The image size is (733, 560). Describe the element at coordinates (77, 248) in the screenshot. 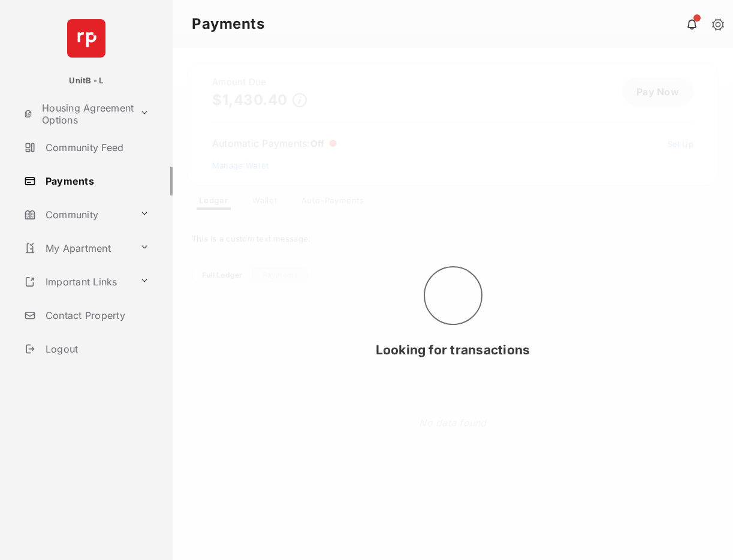

I see `a: My Apartment` at that location.